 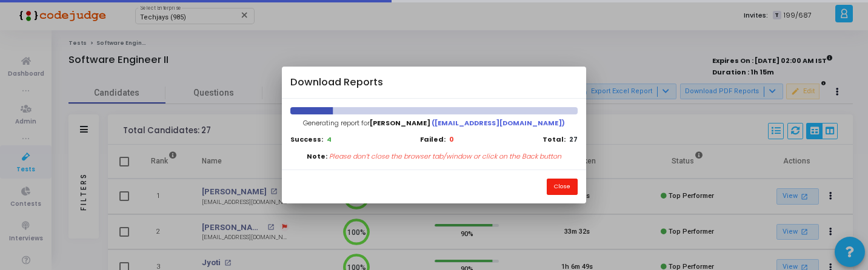 What do you see at coordinates (329, 139) in the screenshot?
I see `b: 4` at bounding box center [329, 139].